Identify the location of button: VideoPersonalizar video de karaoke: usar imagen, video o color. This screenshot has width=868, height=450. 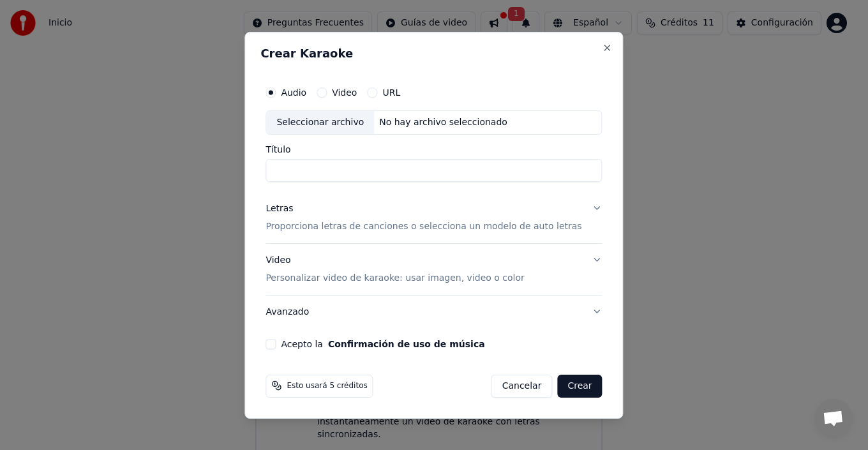
(433, 269).